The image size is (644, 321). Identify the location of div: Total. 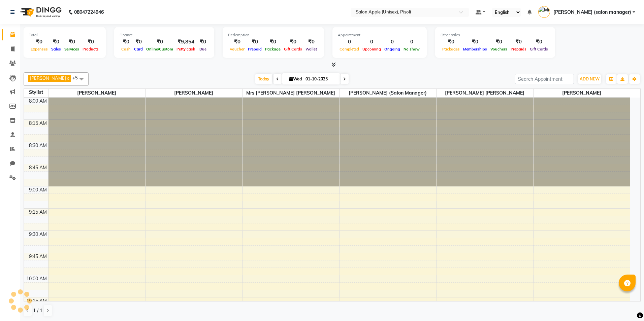
(64, 35).